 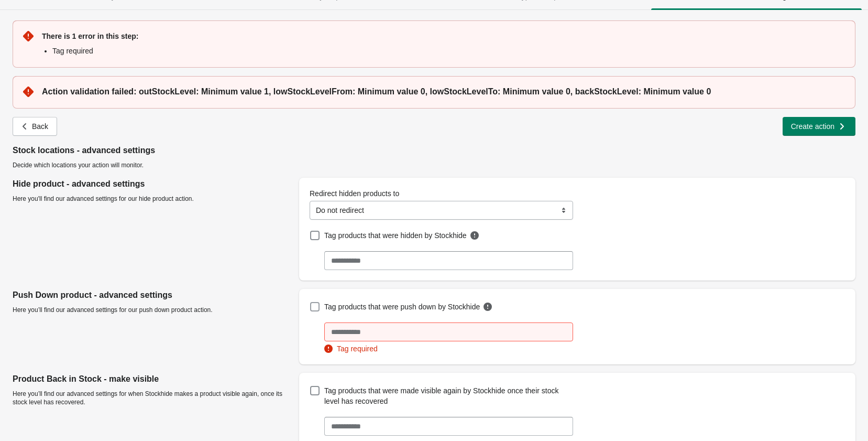 I want to click on div: Tag required, so click(x=448, y=349).